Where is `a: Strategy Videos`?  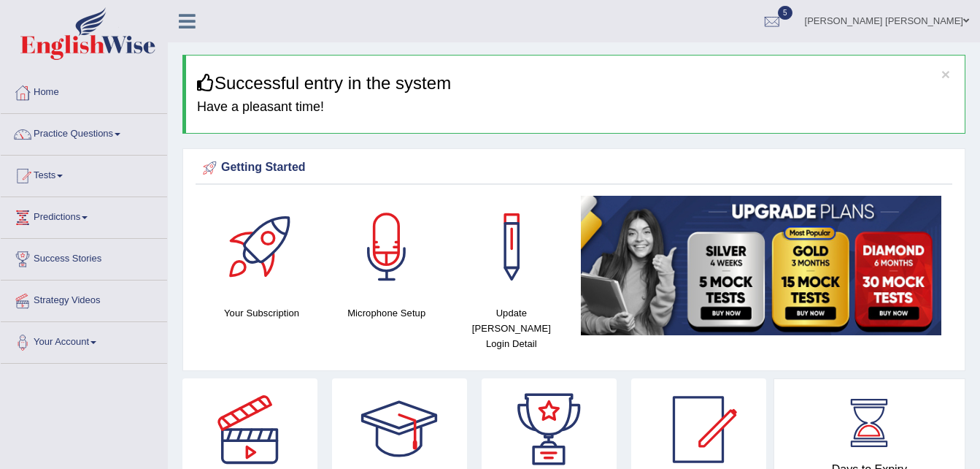
a: Strategy Videos is located at coordinates (84, 299).